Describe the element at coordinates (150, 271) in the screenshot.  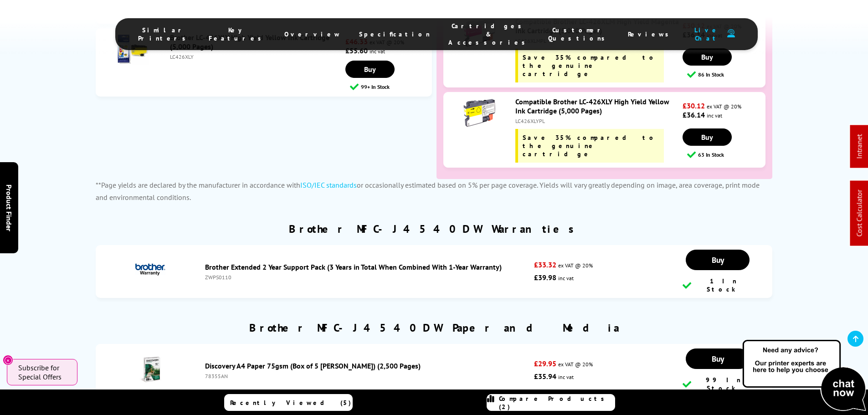
I see `img: Brother Extended 2 Year Support Pack (3 Years in Total When Combined With 1-Year Warranty)` at that location.